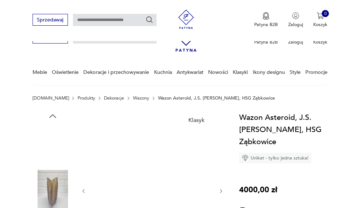 The image size is (360, 208). I want to click on a: Dekoracje, so click(114, 98).